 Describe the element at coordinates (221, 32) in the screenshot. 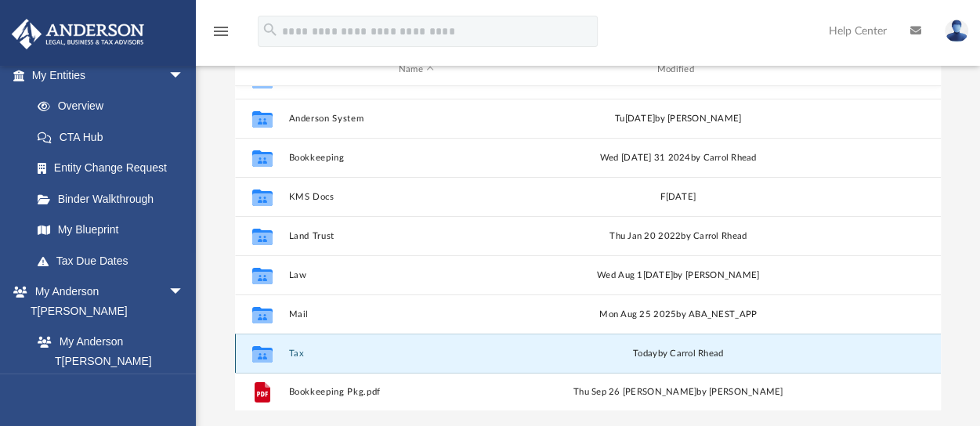

I see `i: menu` at that location.